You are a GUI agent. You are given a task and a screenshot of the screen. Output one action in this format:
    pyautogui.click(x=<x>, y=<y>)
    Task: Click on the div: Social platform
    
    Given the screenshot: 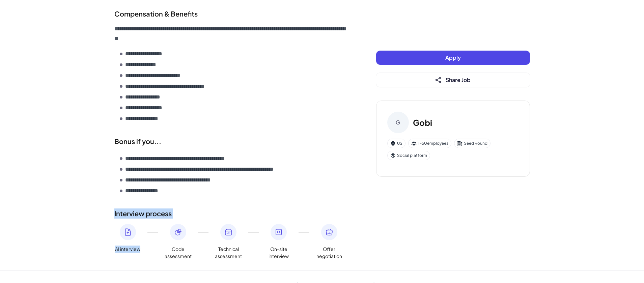 What is the action you would take?
    pyautogui.click(x=408, y=156)
    